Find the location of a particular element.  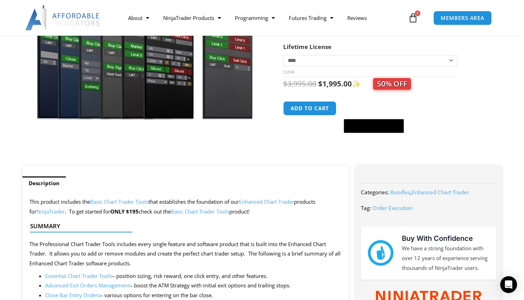

a: Order Execution is located at coordinates (393, 208).